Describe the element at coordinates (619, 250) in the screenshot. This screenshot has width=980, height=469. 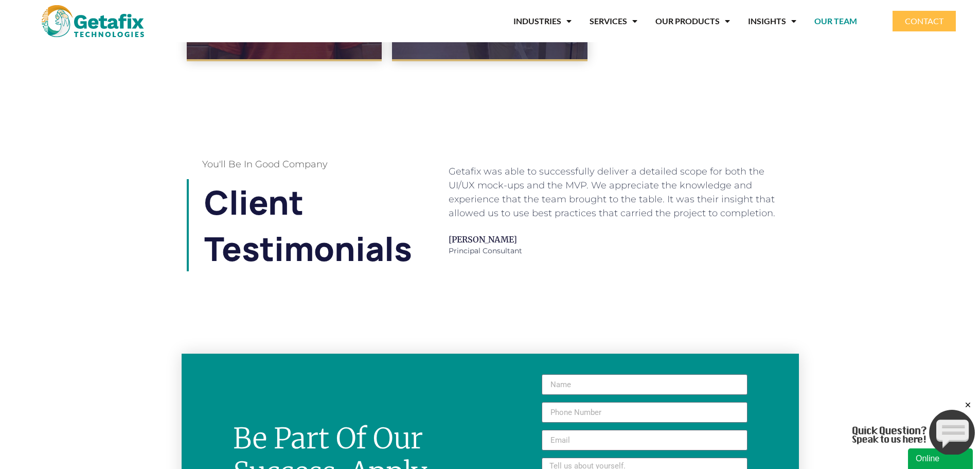
I see `span: Principal Consultant` at that location.